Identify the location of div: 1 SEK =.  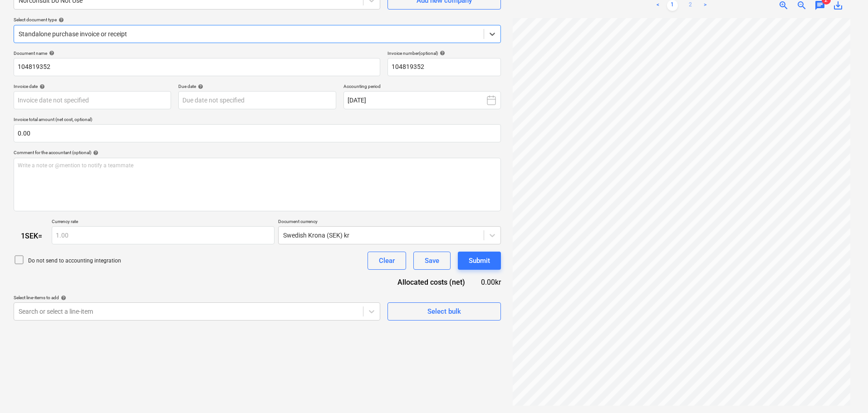
(32, 236).